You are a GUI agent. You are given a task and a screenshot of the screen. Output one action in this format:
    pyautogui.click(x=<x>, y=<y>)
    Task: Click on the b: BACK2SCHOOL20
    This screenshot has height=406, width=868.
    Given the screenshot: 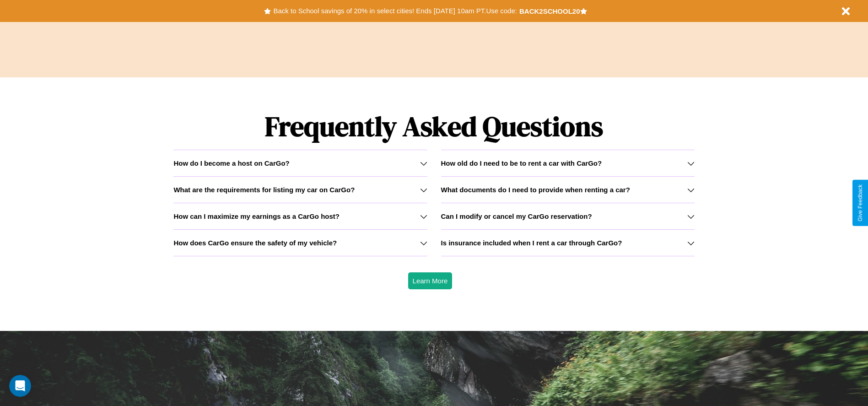 What is the action you would take?
    pyautogui.click(x=549, y=11)
    